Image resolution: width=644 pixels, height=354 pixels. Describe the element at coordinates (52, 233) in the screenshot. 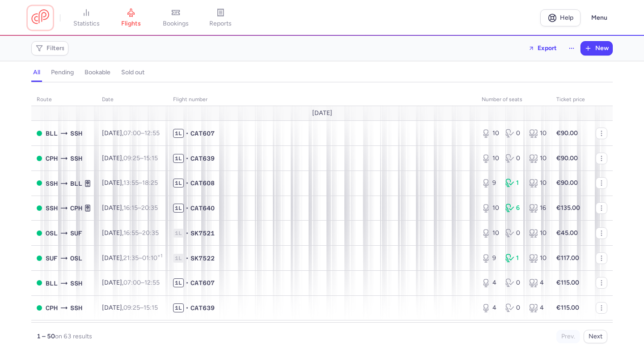

I see `span: OSL` at that location.